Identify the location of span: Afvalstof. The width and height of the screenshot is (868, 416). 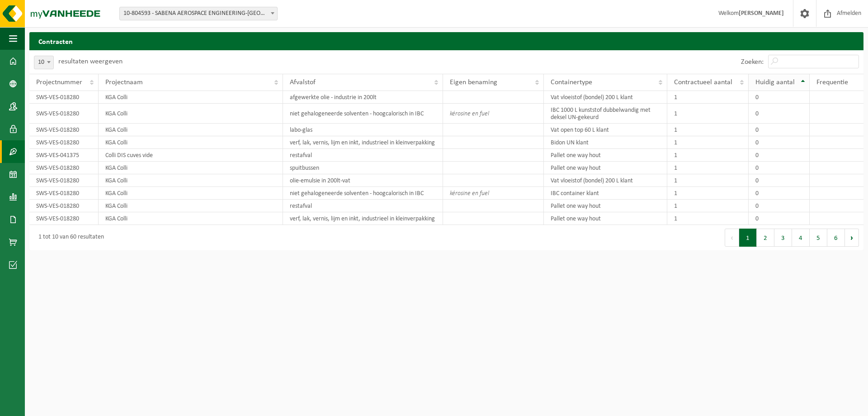
(302, 82).